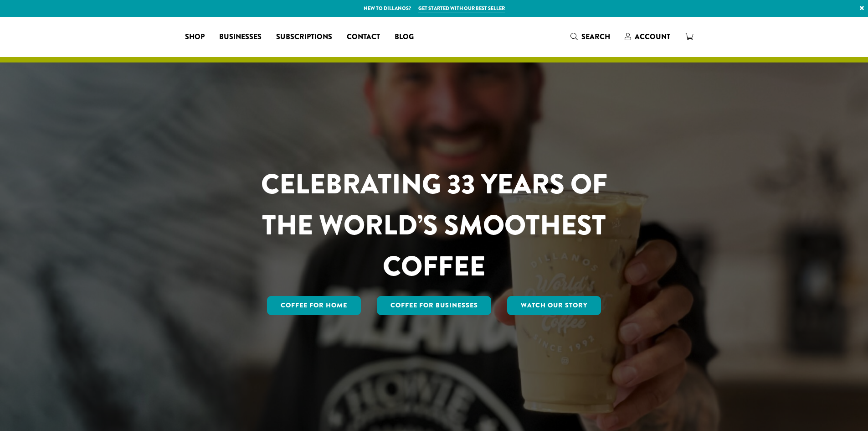  Describe the element at coordinates (195, 37) in the screenshot. I see `span: Shop` at that location.